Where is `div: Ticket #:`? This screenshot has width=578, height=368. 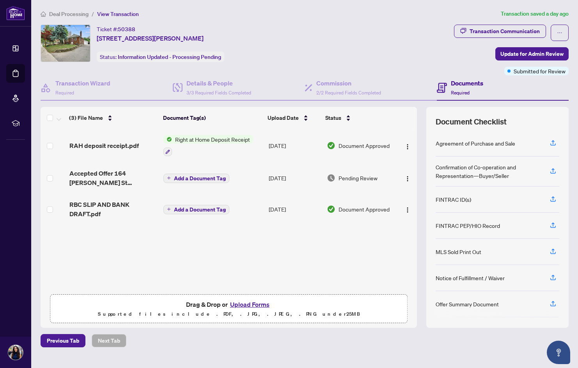
div: Ticket #: is located at coordinates (116, 29).